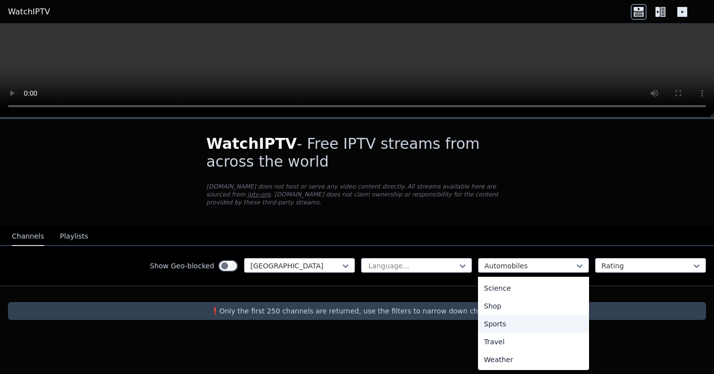 This screenshot has width=714, height=374. I want to click on p: ❗️Only the first 250 channels are returned, use the filters to narrow down channels., so click(357, 311).